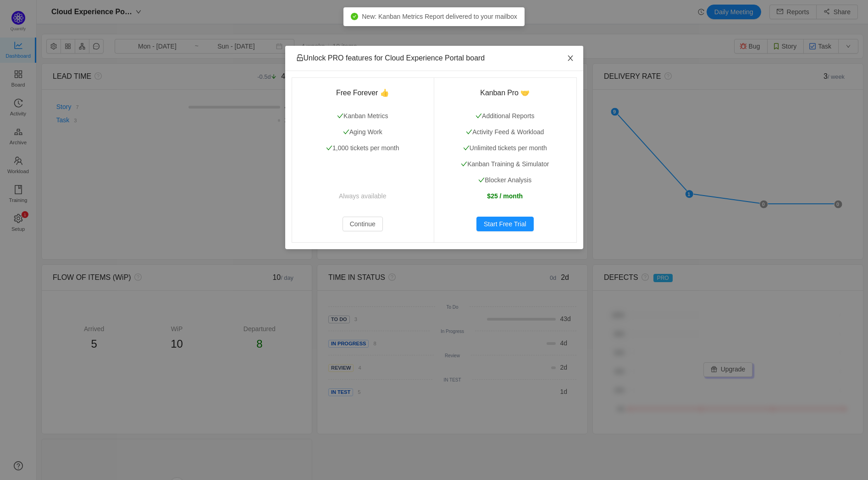 This screenshot has width=868, height=480. What do you see at coordinates (505, 196) in the screenshot?
I see `strong: $25 / month` at bounding box center [505, 196].